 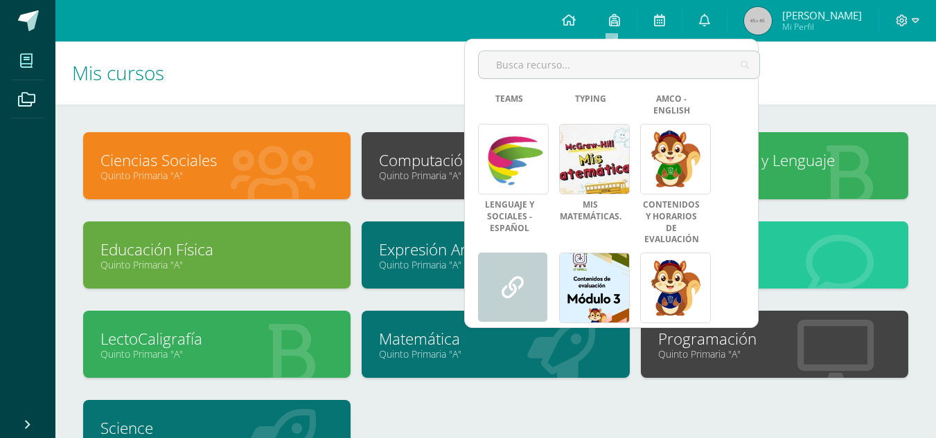 I want to click on a: Expresión Artística, so click(x=495, y=249).